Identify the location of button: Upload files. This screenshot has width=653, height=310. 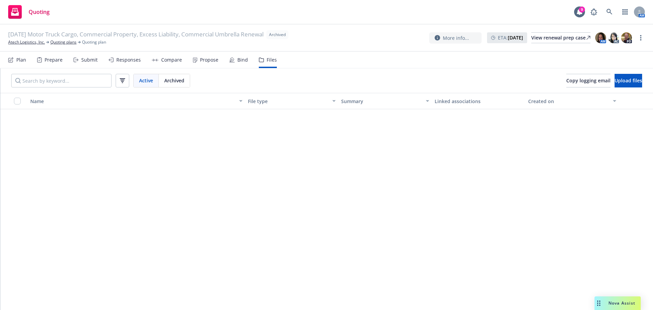
(629, 81).